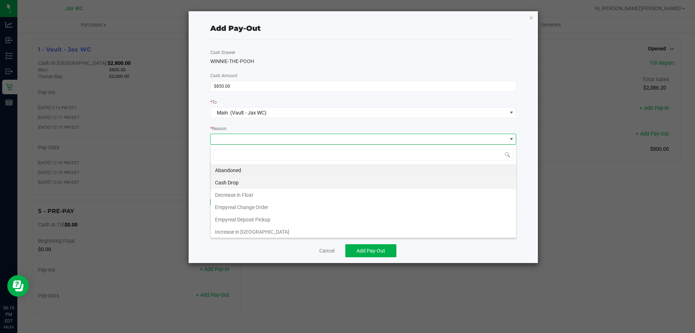 The image size is (695, 333). I want to click on button: Add Pay-Out, so click(371, 250).